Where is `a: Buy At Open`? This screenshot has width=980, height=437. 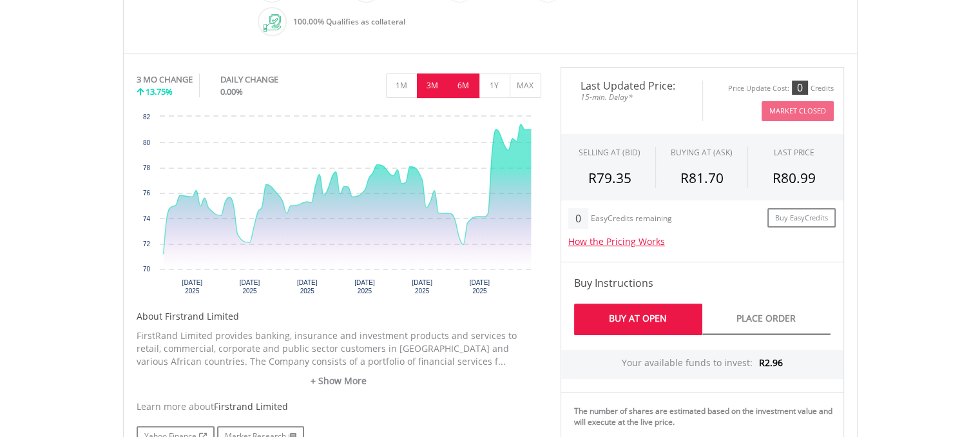 a: Buy At Open is located at coordinates (638, 319).